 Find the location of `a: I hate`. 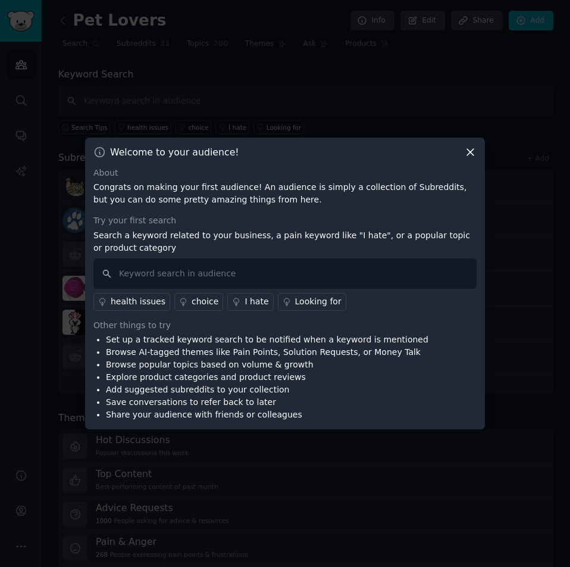

a: I hate is located at coordinates (250, 302).